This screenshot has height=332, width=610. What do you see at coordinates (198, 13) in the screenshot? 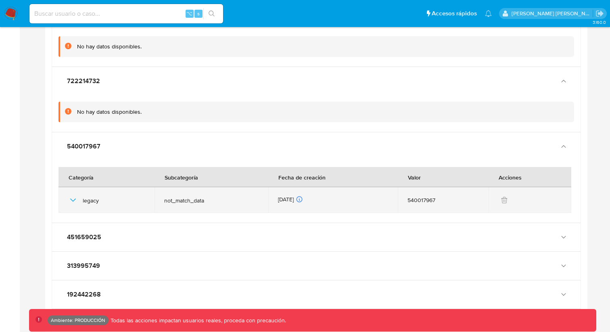
I see `span: s` at bounding box center [198, 13].